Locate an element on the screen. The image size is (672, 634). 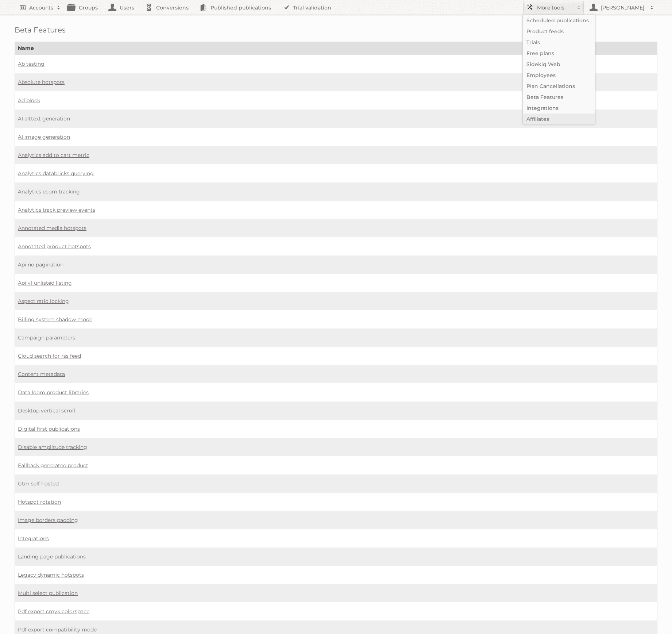
a: Api v1 unlisted listing is located at coordinates (45, 283).